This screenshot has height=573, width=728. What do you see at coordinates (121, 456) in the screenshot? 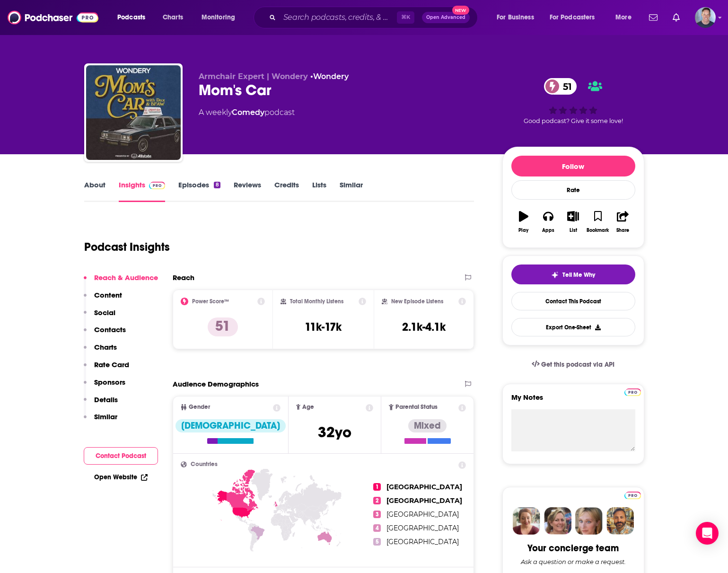
I see `button: Contact Podcast` at bounding box center [121, 456].